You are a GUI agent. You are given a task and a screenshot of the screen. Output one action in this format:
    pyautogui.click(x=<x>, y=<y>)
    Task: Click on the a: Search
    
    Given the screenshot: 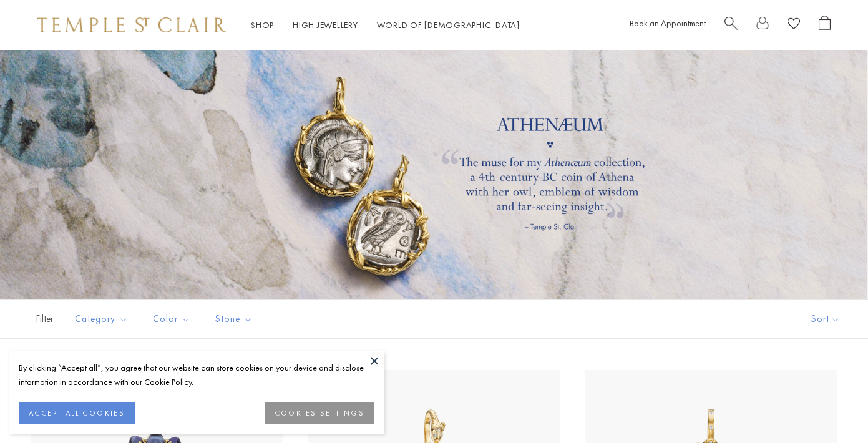 What is the action you would take?
    pyautogui.click(x=730, y=25)
    